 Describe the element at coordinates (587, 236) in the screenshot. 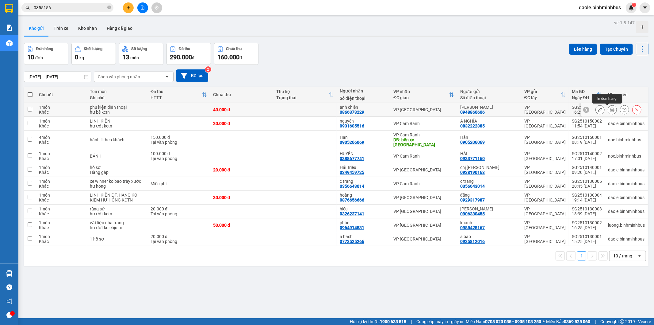

I see `div: SG2510130001` at that location.